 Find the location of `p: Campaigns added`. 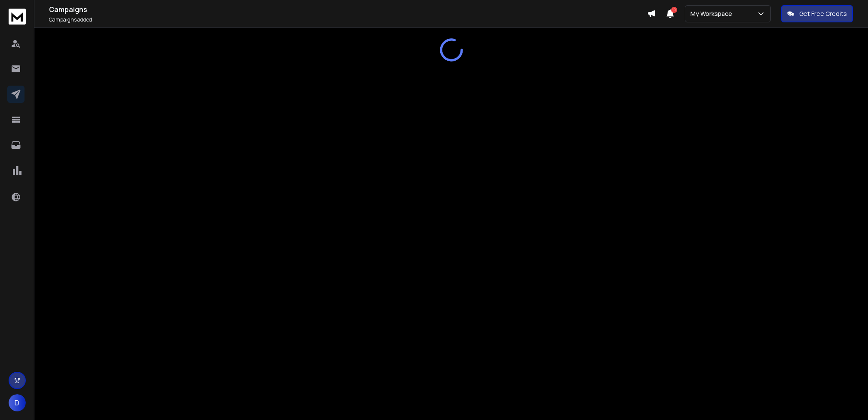

p: Campaigns added is located at coordinates (347, 20).